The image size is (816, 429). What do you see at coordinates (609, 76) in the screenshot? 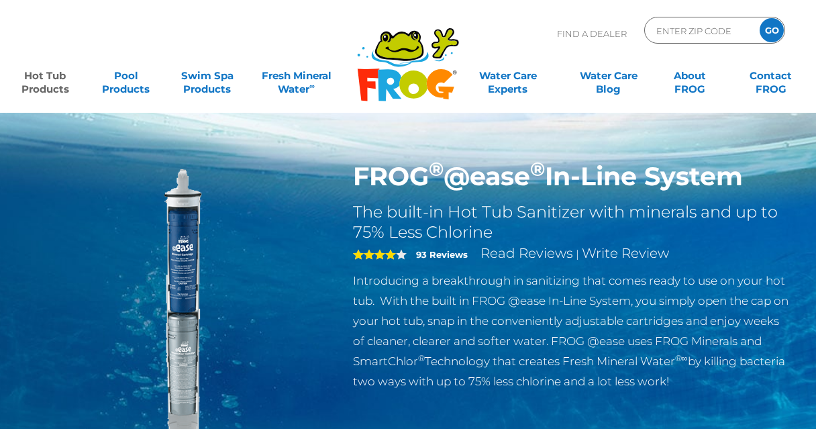
I see `a: Water CareBlog` at bounding box center [609, 76].